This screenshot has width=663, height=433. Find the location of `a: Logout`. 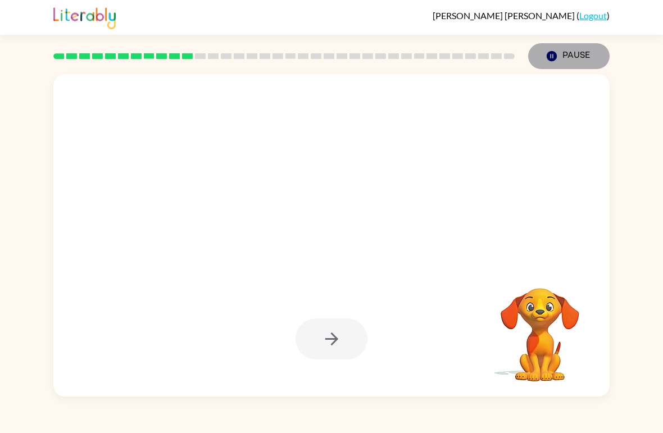

a: Logout is located at coordinates (592, 15).